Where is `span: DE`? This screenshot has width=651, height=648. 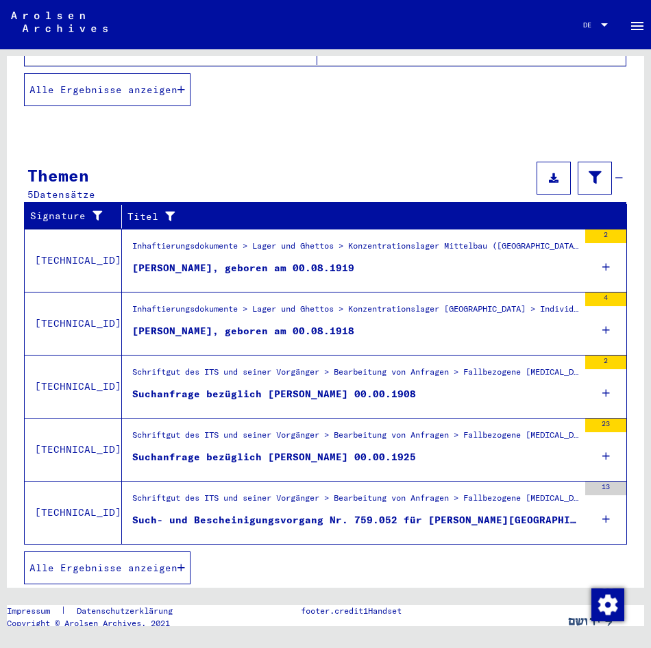 span: DE is located at coordinates (591, 25).